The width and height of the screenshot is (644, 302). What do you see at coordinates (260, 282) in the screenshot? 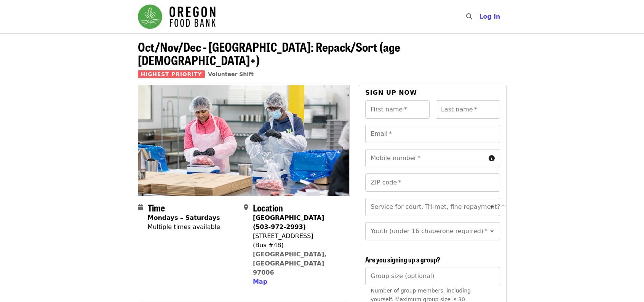
I see `span: Map` at bounding box center [260, 282].